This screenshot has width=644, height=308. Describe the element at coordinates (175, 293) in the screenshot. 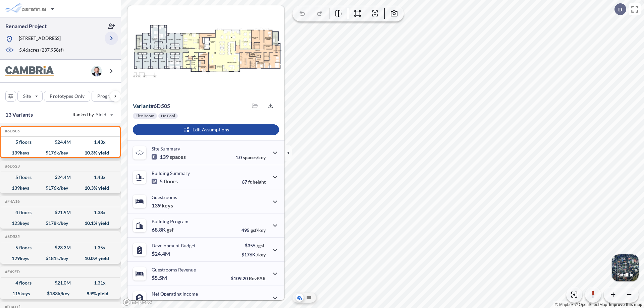

I see `p: Net Operating Income` at that location.